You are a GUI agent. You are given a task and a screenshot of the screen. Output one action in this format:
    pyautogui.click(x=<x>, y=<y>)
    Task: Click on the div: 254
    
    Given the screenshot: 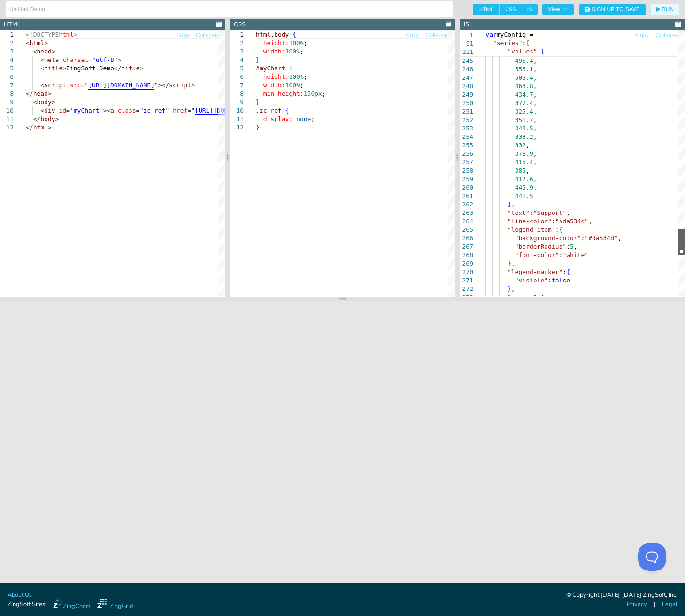 What is the action you would take?
    pyautogui.click(x=466, y=137)
    